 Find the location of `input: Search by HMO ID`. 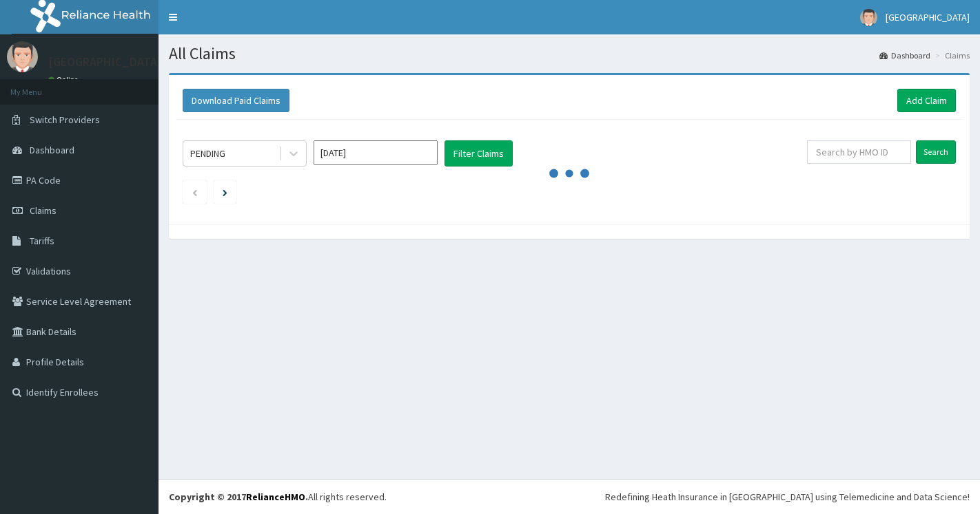

input: Search by HMO ID is located at coordinates (858, 152).